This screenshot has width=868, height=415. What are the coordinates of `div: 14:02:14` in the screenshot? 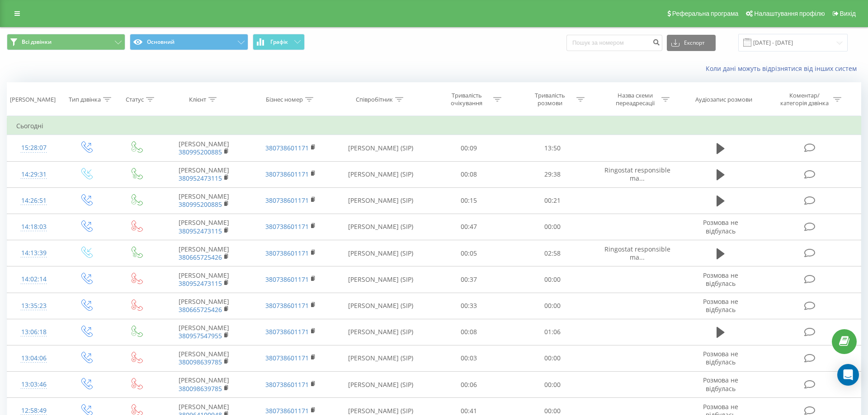 It's located at (34, 279).